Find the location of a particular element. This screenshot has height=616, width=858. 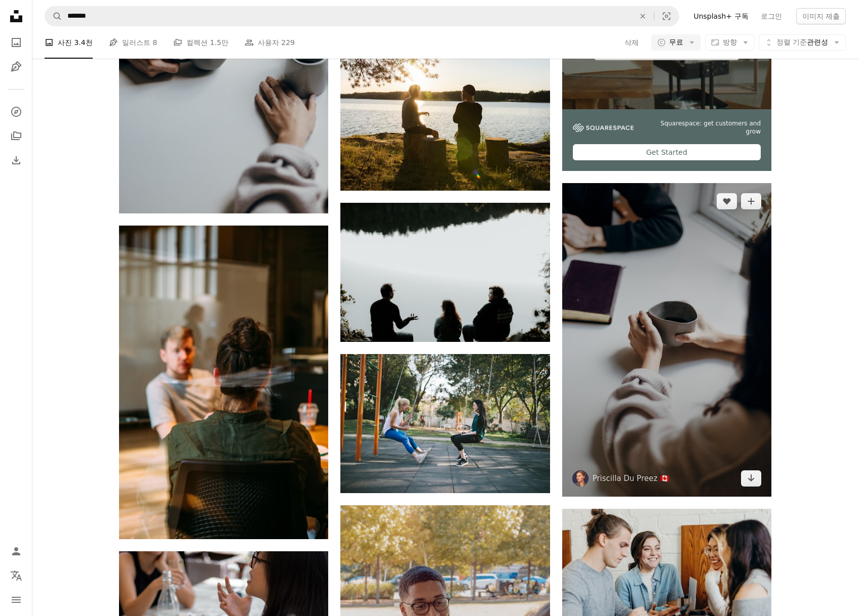

a: 로그인 is located at coordinates (771, 17).